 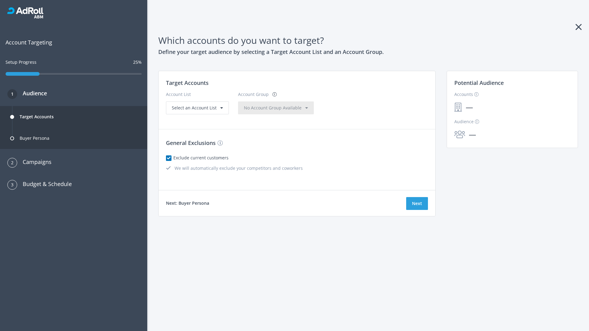 What do you see at coordinates (417, 204) in the screenshot?
I see `button: Next` at bounding box center [417, 204].